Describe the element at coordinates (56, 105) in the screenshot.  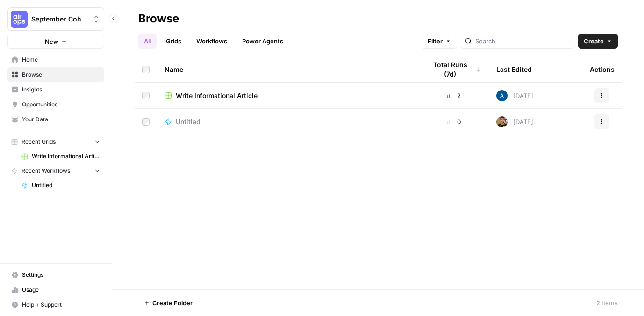
I see `a: Opportunities` at that location.